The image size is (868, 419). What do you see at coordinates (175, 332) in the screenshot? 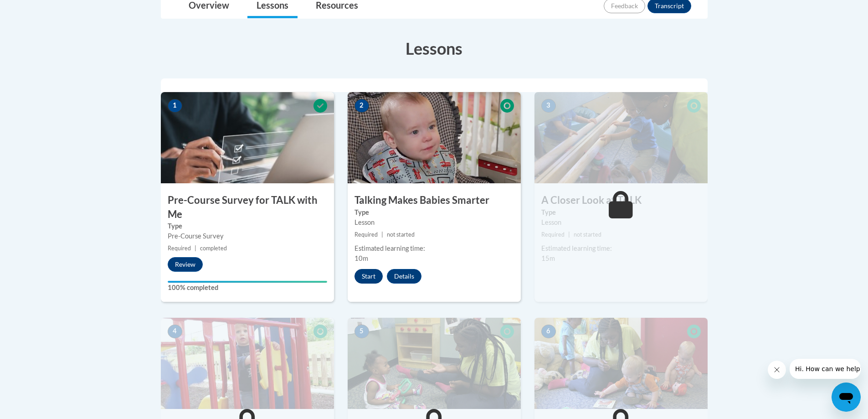
I see `span: 4` at bounding box center [175, 332].